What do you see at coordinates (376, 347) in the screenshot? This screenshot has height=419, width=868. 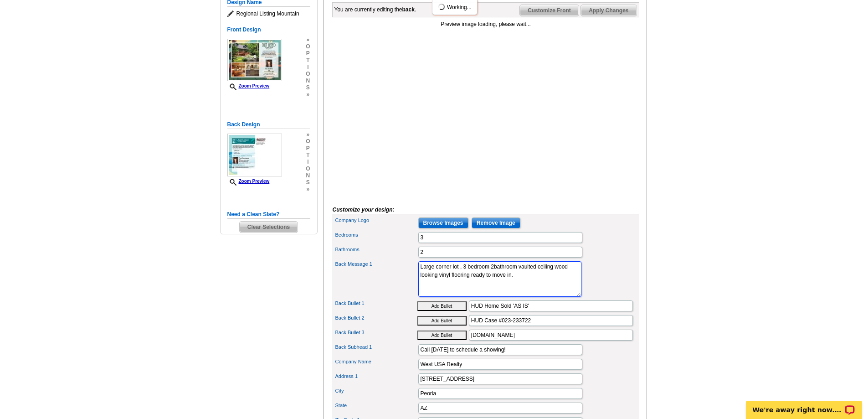 I see `label: Back Subhead 1` at bounding box center [376, 347].